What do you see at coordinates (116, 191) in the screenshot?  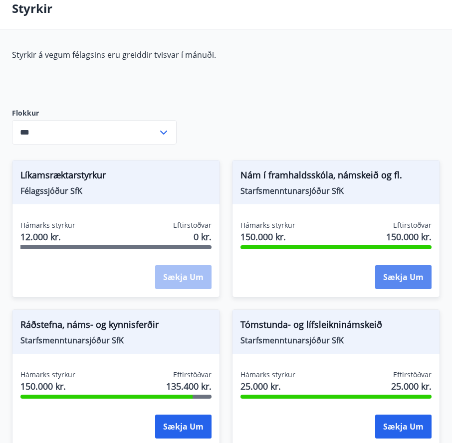 I see `span: Félagssjóður SfK` at bounding box center [116, 191].